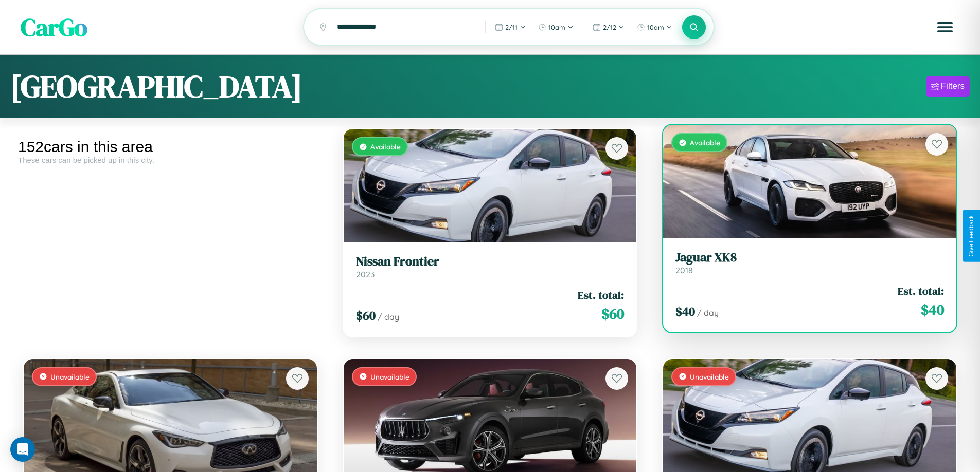  I want to click on button: 2/12, so click(609, 27).